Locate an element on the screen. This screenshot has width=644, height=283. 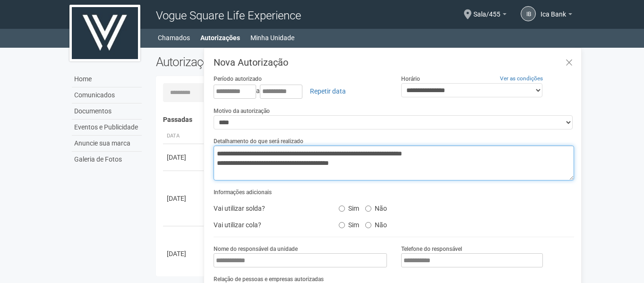
label: Telefone do responsável is located at coordinates (431, 249).